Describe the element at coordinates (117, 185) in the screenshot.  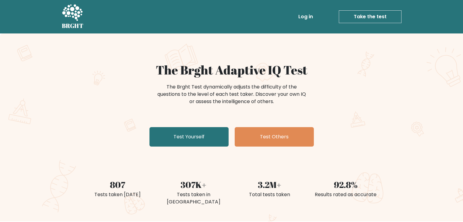
I see `div: 807` at that location.